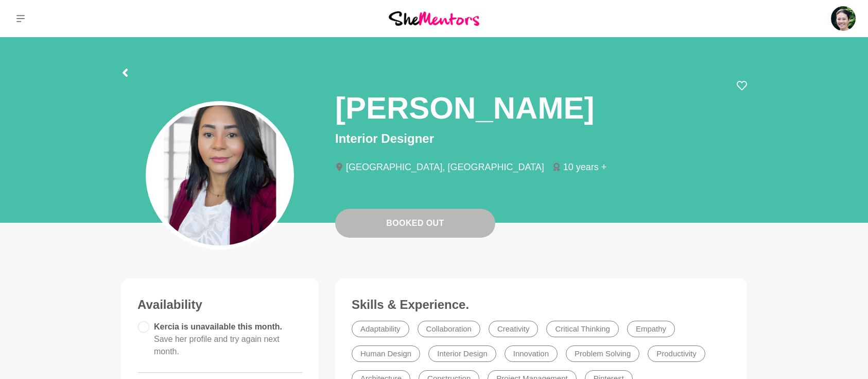  Describe the element at coordinates (217, 339) in the screenshot. I see `span: Kercia is unavailable this month.` at that location.